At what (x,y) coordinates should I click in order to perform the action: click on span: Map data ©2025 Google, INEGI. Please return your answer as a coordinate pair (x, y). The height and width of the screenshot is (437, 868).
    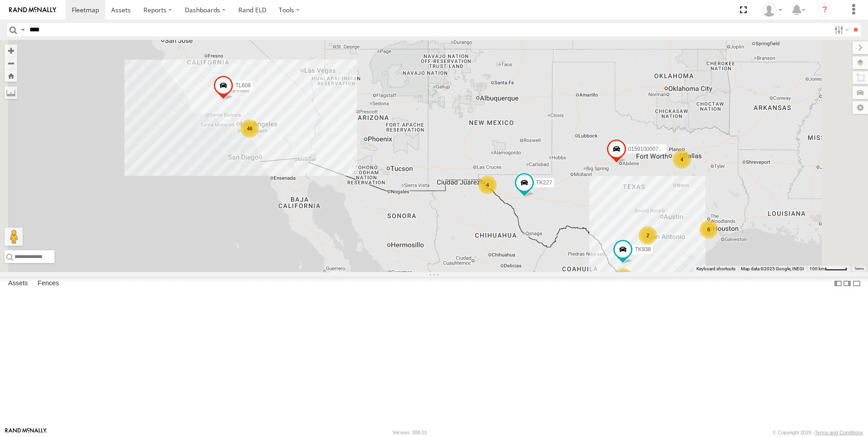
    Looking at the image, I should click on (772, 268).